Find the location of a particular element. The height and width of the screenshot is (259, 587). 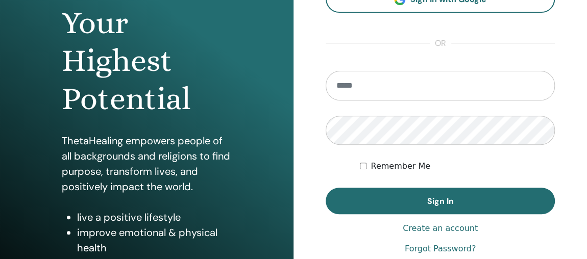

label: Remember Me is located at coordinates (400, 166).